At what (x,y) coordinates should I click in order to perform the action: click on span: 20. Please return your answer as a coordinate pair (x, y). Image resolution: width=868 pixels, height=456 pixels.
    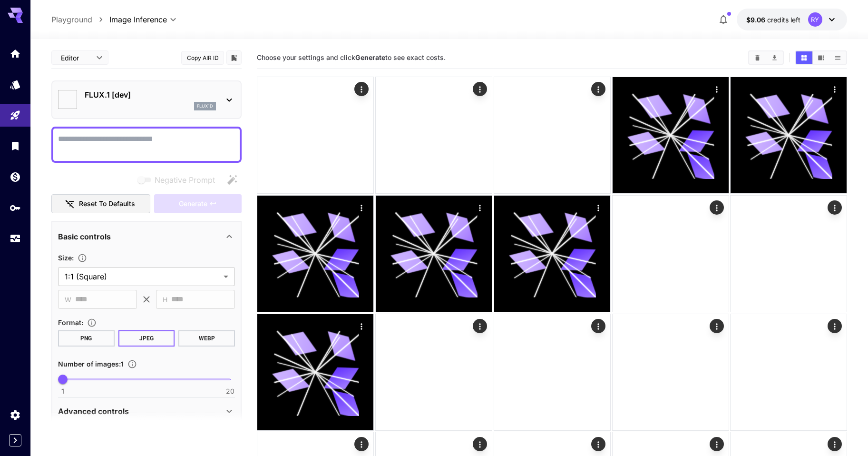
    Looking at the image, I should click on (231, 391).